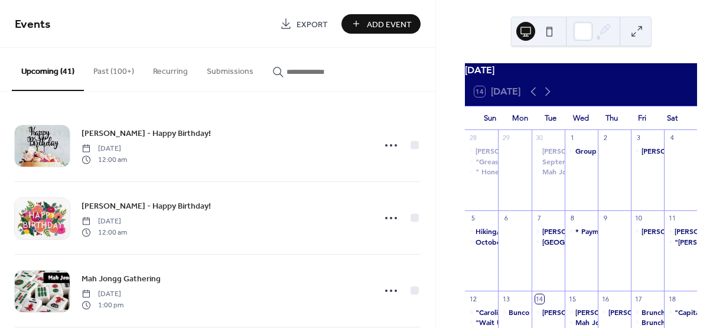 The width and height of the screenshot is (726, 328). What do you see at coordinates (381, 24) in the screenshot?
I see `button: Add Event` at bounding box center [381, 24].